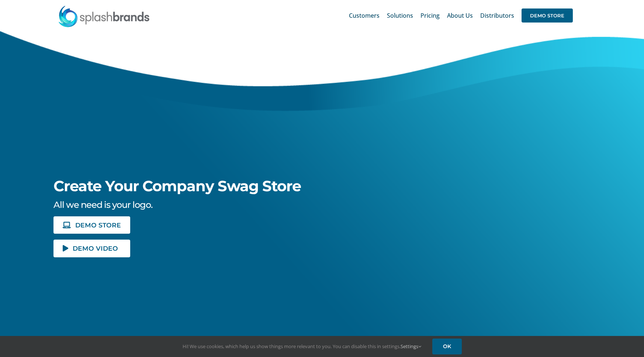  What do you see at coordinates (497, 16) in the screenshot?
I see `a: Distributors` at bounding box center [497, 16].